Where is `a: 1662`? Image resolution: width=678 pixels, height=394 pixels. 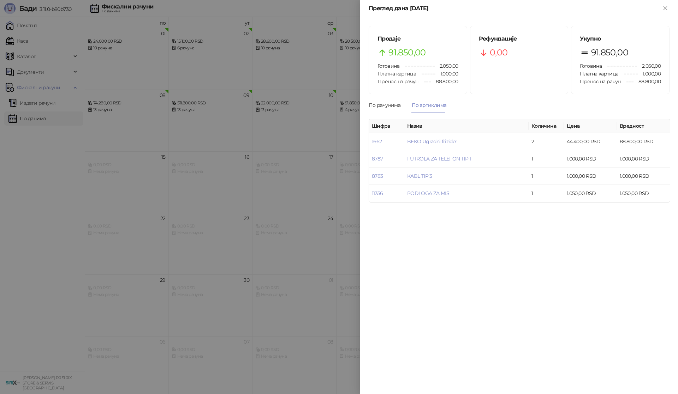
a: 1662 is located at coordinates (377, 142).